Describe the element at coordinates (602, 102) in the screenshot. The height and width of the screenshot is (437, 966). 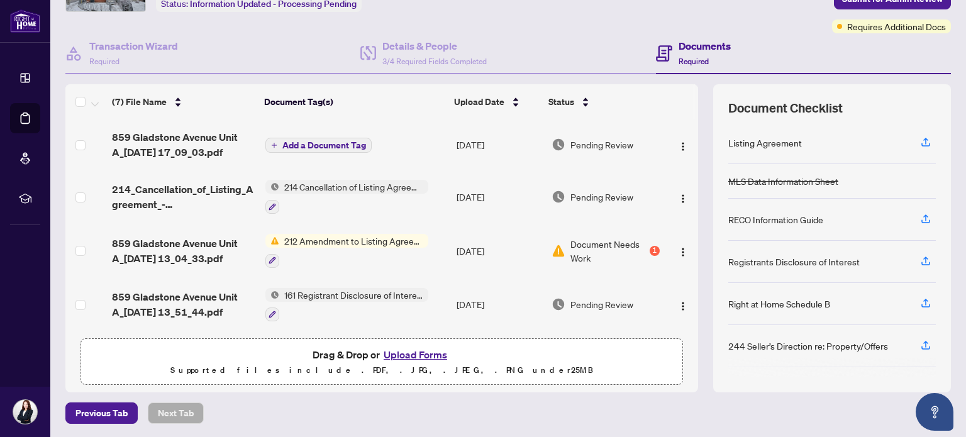
I see `th: Status` at that location.